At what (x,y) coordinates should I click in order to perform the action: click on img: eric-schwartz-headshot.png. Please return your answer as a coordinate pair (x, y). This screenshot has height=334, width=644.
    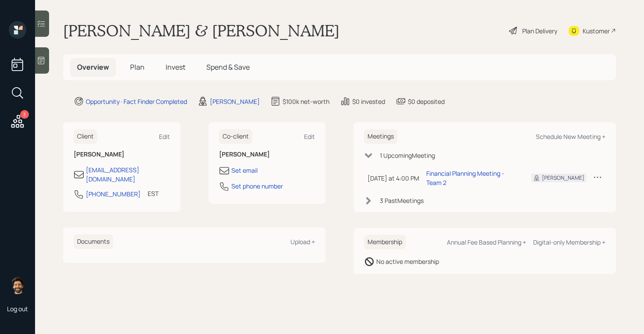
    Looking at the image, I should click on (18, 286).